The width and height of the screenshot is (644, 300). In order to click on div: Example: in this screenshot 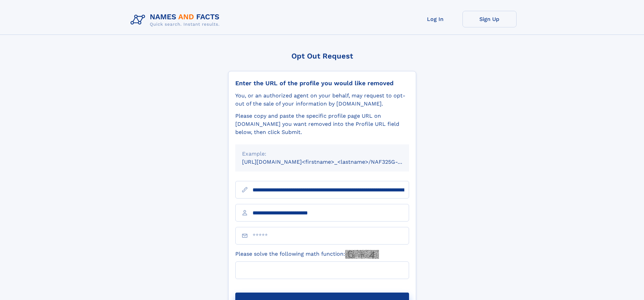, I will do `click(322, 154)`.